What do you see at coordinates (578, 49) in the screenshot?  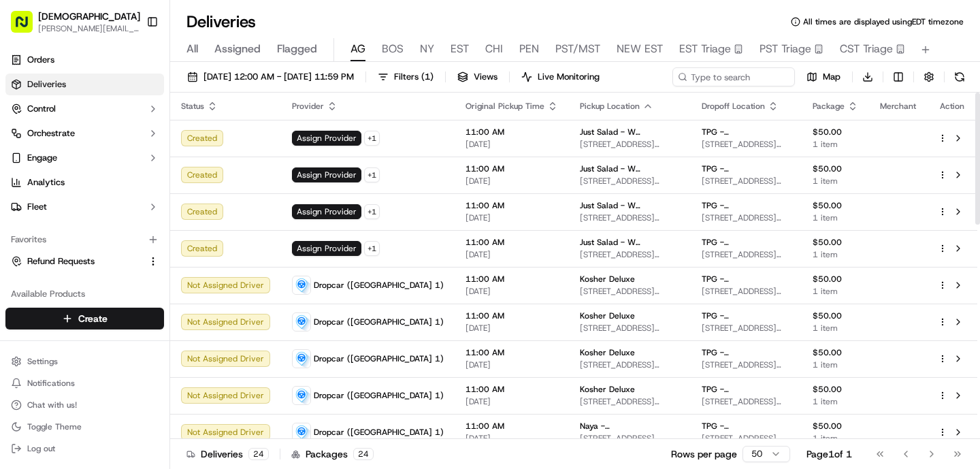 I see `span: PST/MST` at bounding box center [578, 49].